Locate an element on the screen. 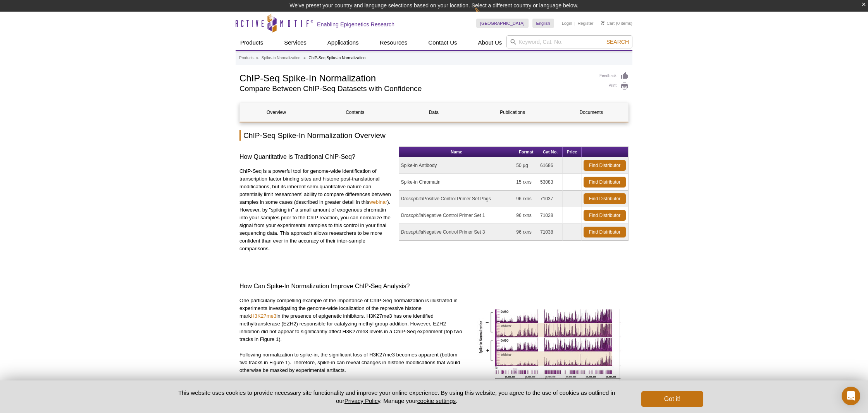 Image resolution: width=868 pixels, height=413 pixels. button: Search is located at coordinates (617, 42).